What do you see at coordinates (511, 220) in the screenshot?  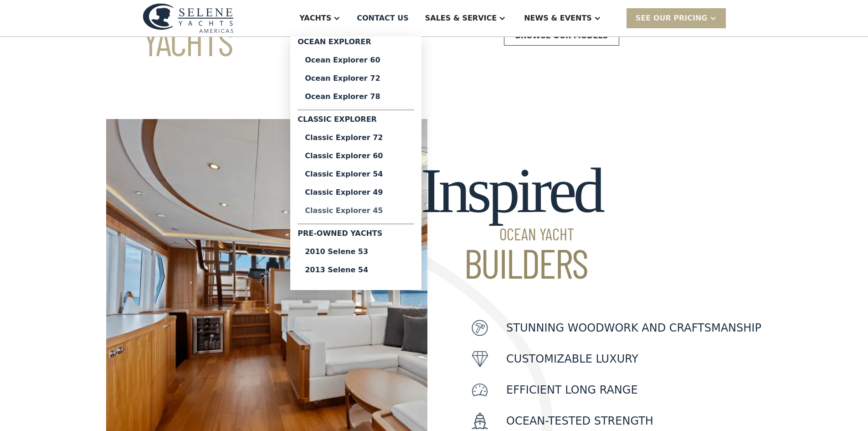 I see `h2: Inspired` at bounding box center [511, 220].